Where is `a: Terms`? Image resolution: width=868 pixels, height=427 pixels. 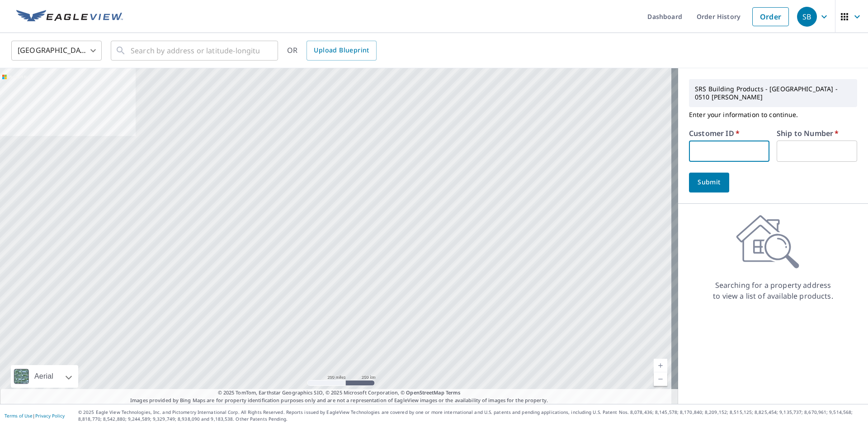 a: Terms is located at coordinates (453, 392).